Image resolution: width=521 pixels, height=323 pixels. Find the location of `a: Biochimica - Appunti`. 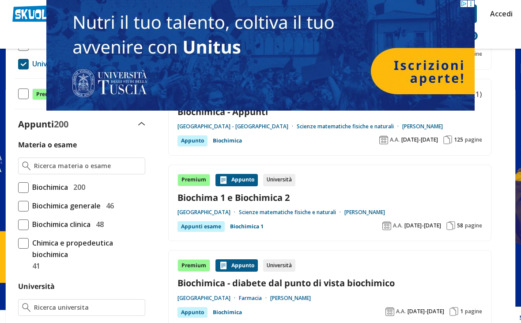

a: Biochimica - Appunti is located at coordinates (330, 111).